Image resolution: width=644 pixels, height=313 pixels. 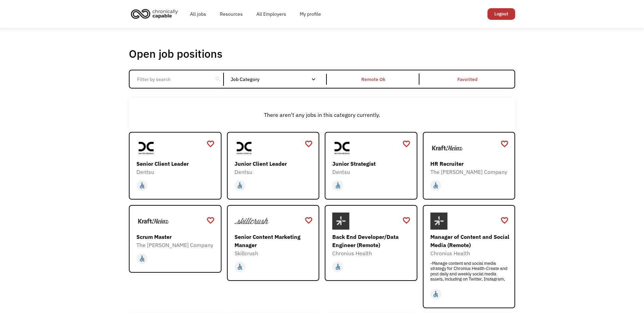 What do you see at coordinates (373, 79) in the screenshot?
I see `div: Remote Ok` at bounding box center [373, 79].